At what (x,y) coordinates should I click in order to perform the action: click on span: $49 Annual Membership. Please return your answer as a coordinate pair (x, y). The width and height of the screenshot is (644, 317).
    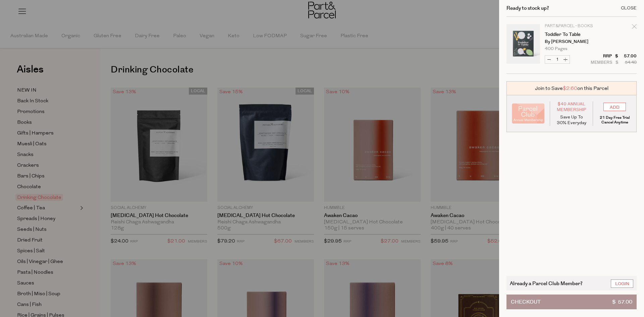
    Looking at the image, I should click on (572, 107).